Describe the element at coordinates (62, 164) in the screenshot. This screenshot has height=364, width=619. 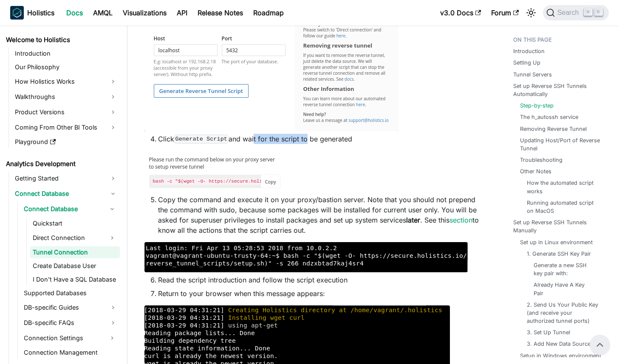
I see `a: Analytics Development` at that location.